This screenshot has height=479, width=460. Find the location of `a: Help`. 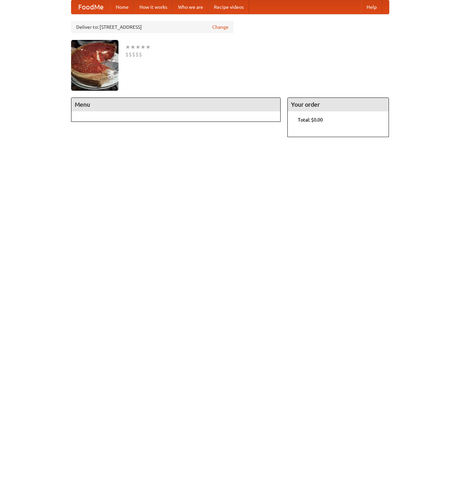

a: Help is located at coordinates (372, 7).